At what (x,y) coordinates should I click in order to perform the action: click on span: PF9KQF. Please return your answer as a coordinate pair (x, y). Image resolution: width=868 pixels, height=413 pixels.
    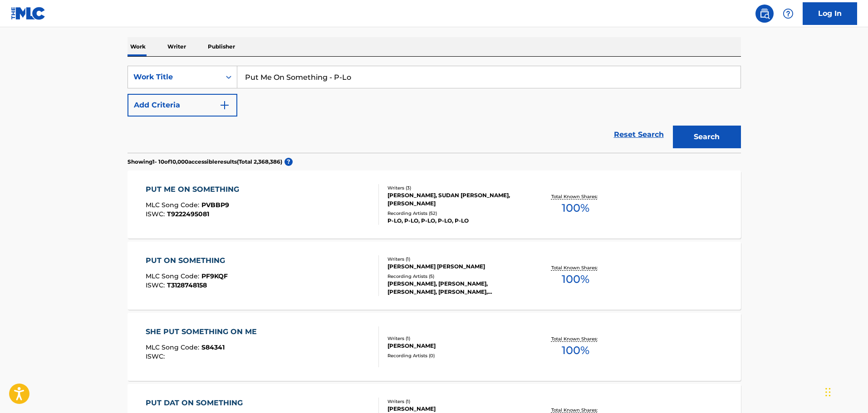
    Looking at the image, I should click on (215, 276).